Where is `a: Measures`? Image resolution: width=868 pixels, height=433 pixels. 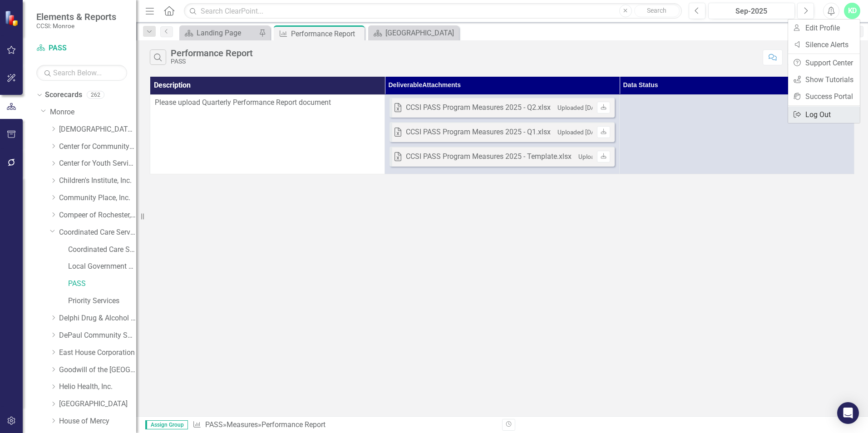 a: Measures is located at coordinates (242, 424).